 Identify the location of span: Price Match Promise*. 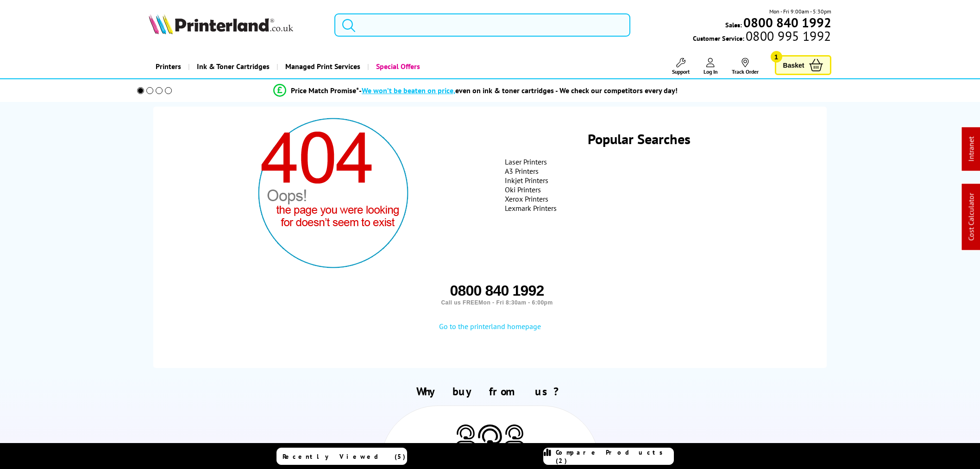
(324, 91).